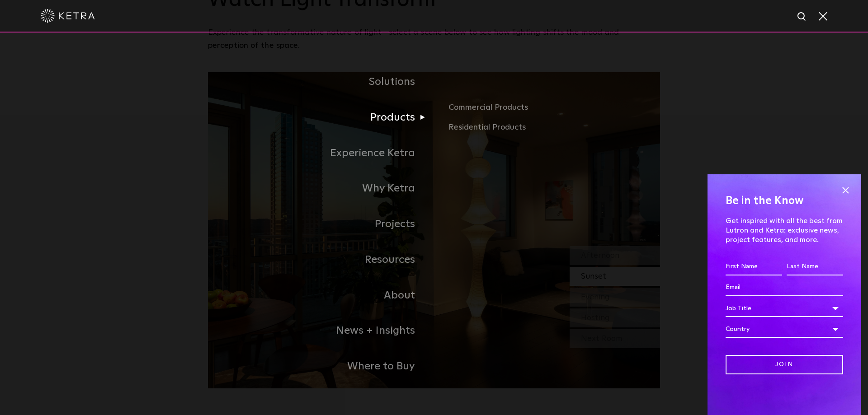  What do you see at coordinates (754, 267) in the screenshot?
I see `input: First Name` at bounding box center [754, 267].